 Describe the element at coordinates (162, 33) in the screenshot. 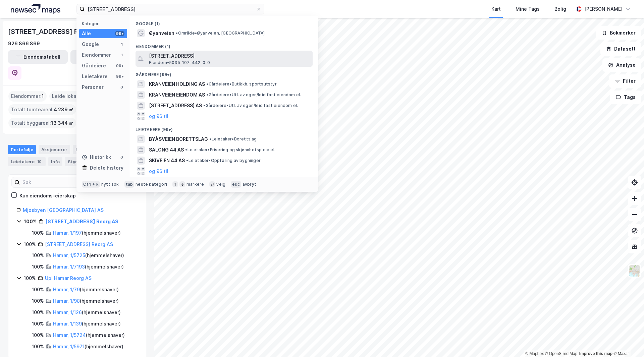

I see `span: Øyanveien` at that location.